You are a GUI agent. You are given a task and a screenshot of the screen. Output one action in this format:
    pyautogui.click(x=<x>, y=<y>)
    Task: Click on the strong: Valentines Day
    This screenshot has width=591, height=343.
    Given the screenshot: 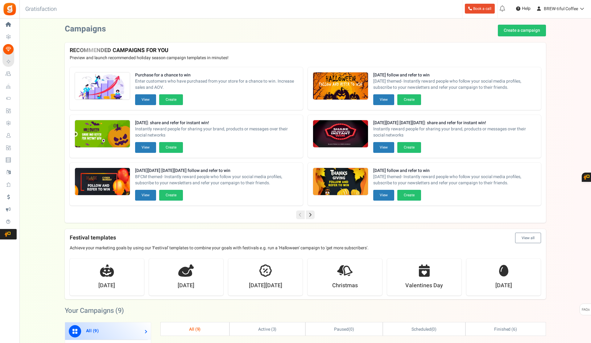 What is the action you would take?
    pyautogui.click(x=424, y=286)
    